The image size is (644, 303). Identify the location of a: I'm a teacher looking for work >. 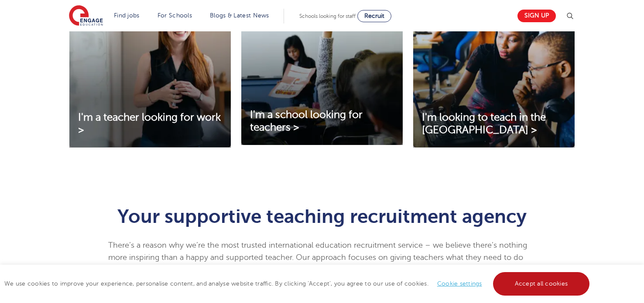
(150, 124).